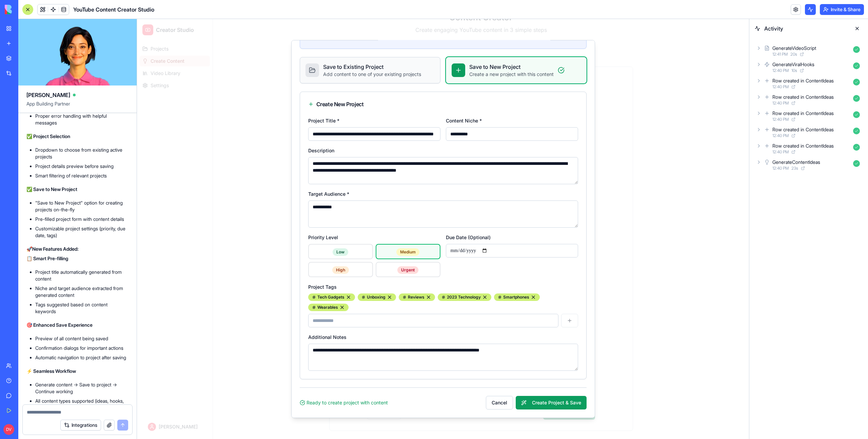  Describe the element at coordinates (240, 278) in the screenshot. I see `div: Unboxing` at that location.